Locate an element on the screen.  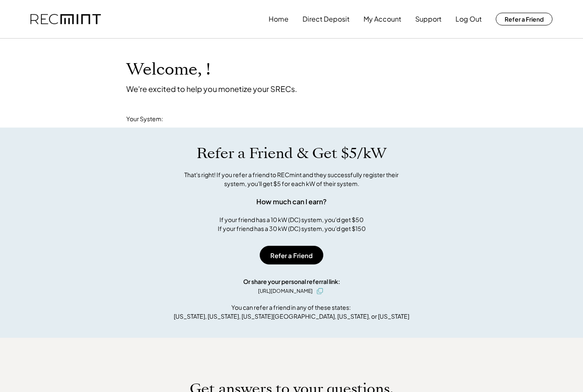
div: If your friend has a 10 kW (DC) system, you'd get $50 If your friend has a 30 kW (DC) system, you... is located at coordinates (292, 224).